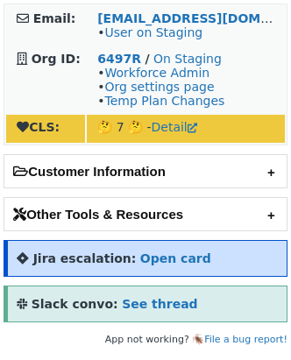  Describe the element at coordinates (85, 258) in the screenshot. I see `strong: Jira escalation:` at that location.